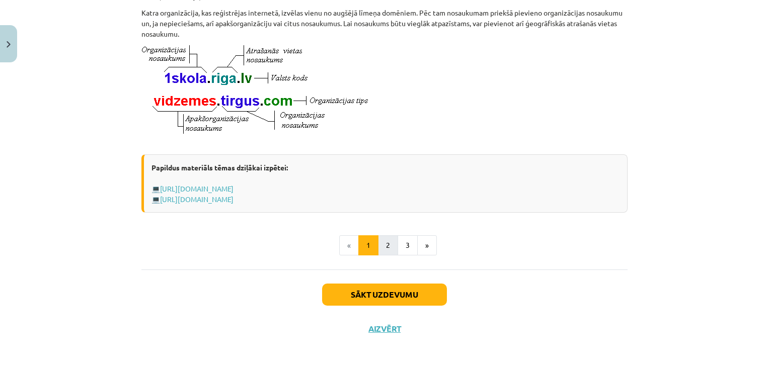 This screenshot has width=769, height=371. What do you see at coordinates (384, 246) in the screenshot?
I see `nav: Page navigation example` at bounding box center [384, 246].